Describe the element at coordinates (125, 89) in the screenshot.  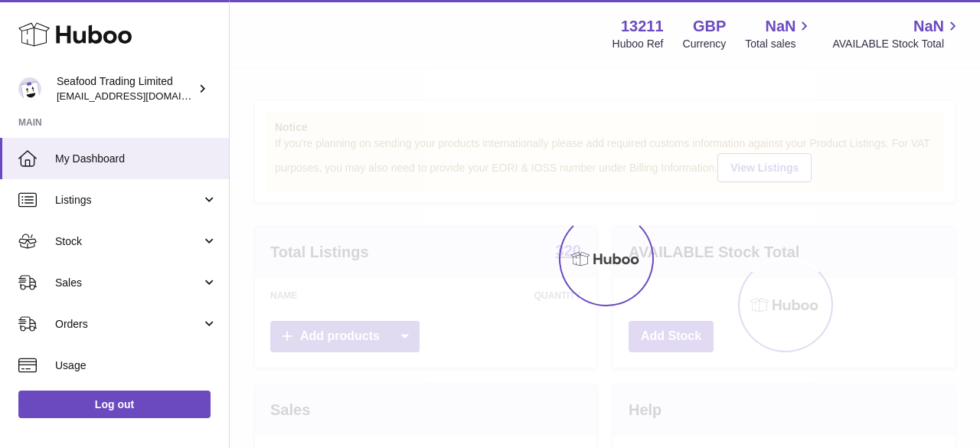
I see `div: Seafood Trading Limited` at that location.